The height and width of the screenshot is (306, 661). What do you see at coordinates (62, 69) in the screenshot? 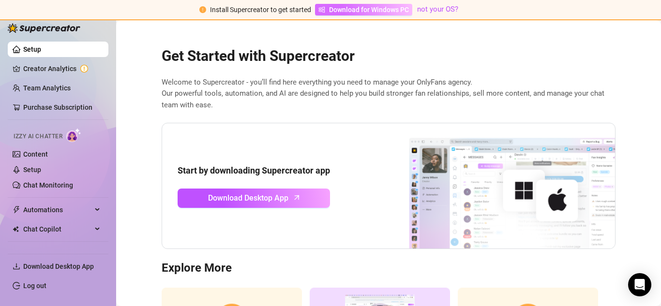
I see `a: Creator Analytics exclamation-circle` at bounding box center [62, 69].